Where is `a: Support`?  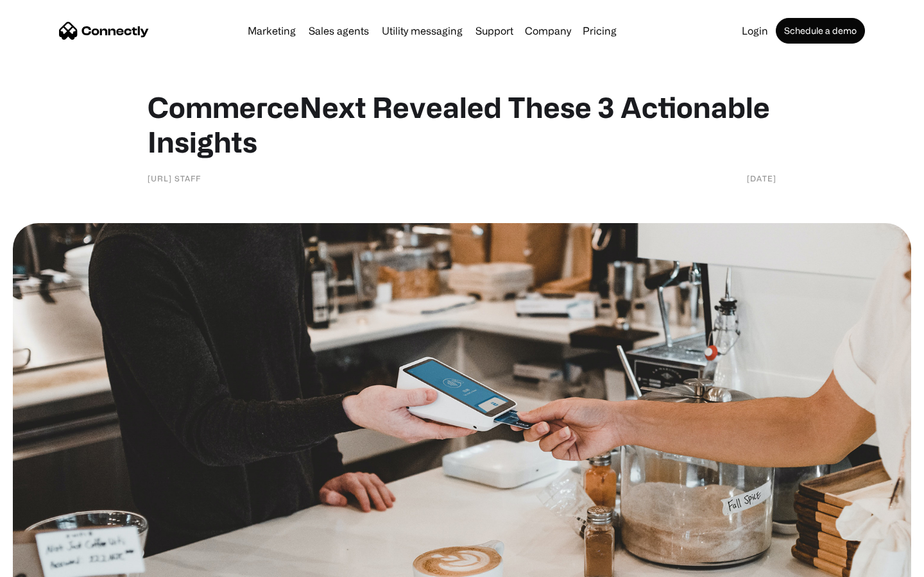
a: Support is located at coordinates (494, 31).